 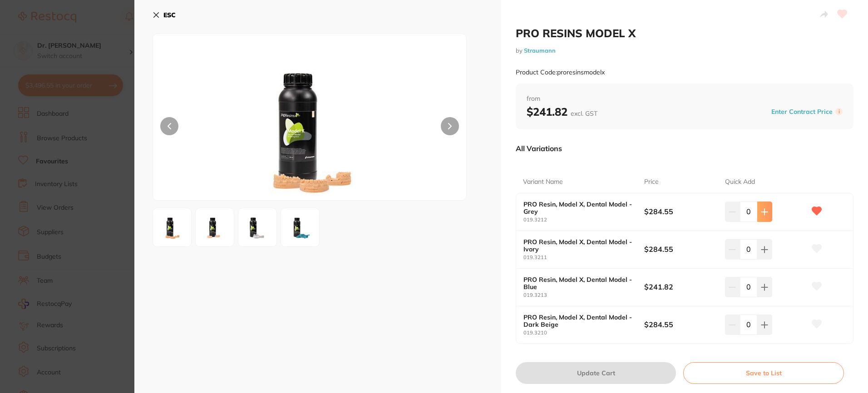 I want to click on button: Update Cart, so click(x=595, y=373).